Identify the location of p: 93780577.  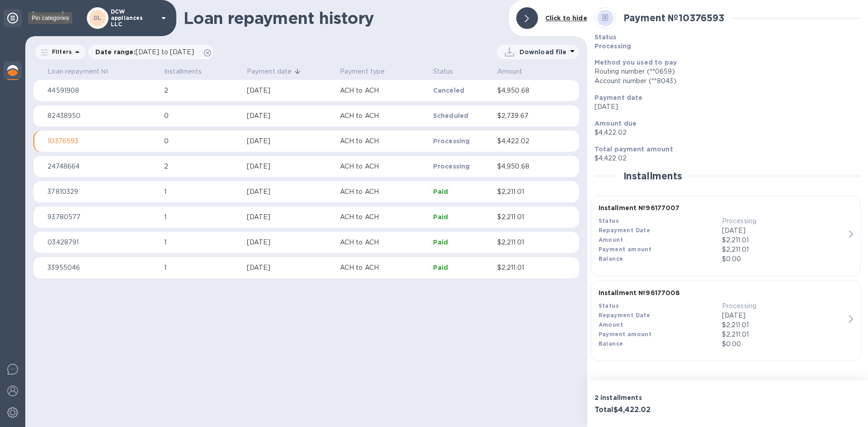
(102, 217).